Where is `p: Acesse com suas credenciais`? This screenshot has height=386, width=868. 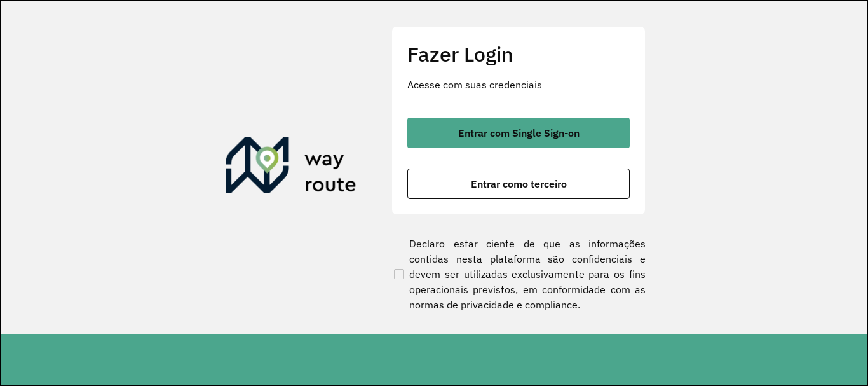 p: Acesse com suas credenciais is located at coordinates (519, 85).